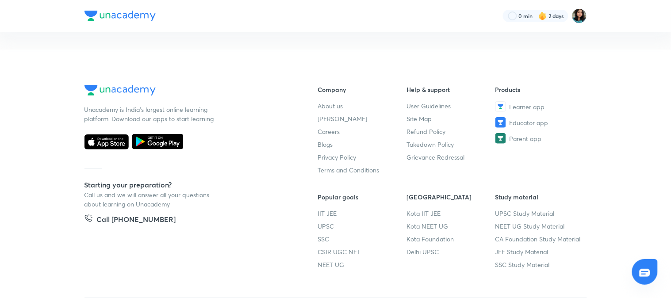  What do you see at coordinates (528, 107) in the screenshot?
I see `span: Learner app` at bounding box center [528, 107].